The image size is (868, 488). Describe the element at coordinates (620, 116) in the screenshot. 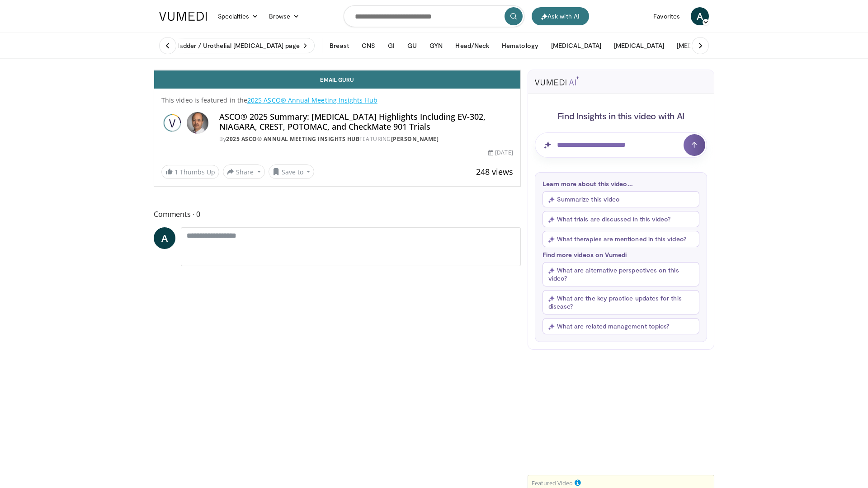

I see `h4: Find Insights in this video with AI` at that location.